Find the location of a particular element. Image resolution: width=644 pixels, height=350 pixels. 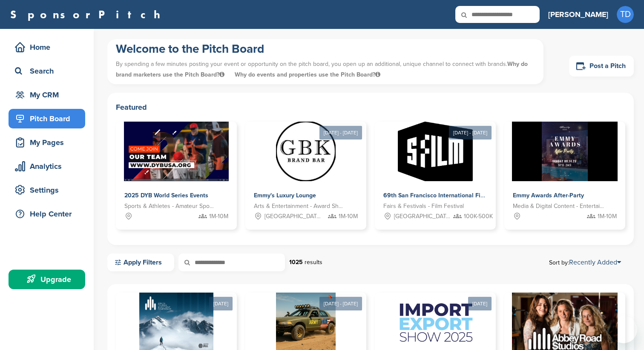

div: My Pages is located at coordinates (49, 143).